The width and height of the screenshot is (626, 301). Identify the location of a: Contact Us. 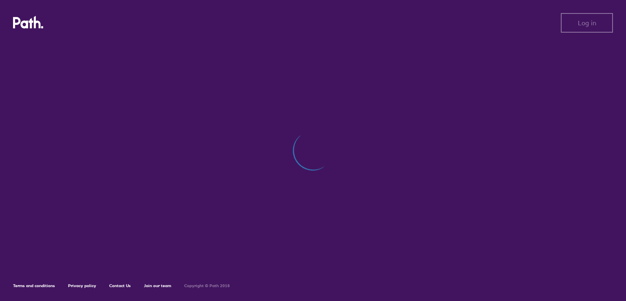
(120, 285).